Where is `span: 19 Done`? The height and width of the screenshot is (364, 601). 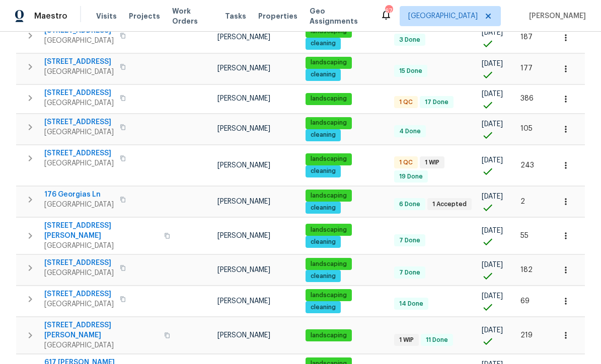
span: 19 Done is located at coordinates (411, 177).